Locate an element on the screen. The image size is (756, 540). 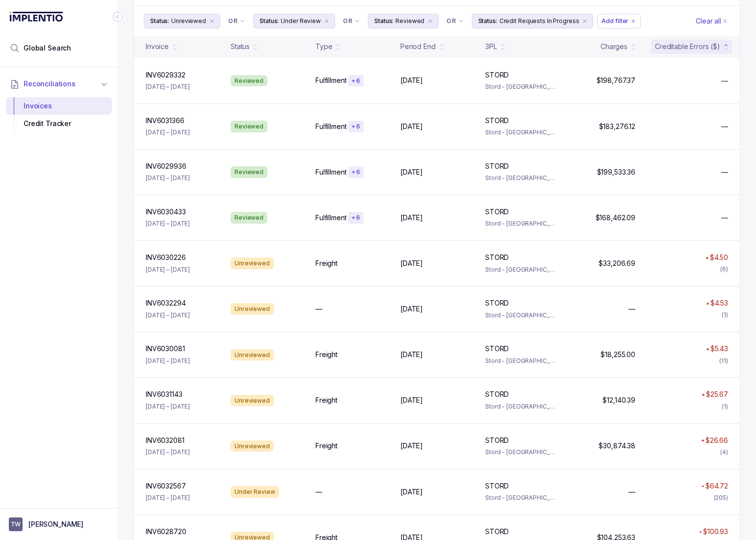
p: $33,206.69 is located at coordinates (617, 264).